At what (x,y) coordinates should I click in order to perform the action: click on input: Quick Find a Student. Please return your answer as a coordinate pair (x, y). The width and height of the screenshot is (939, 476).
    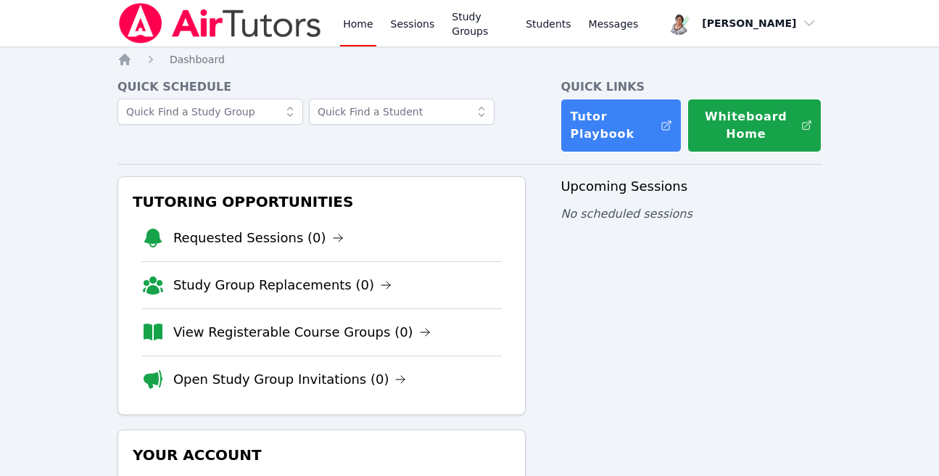
    Looking at the image, I should click on (402, 112).